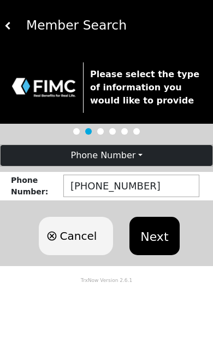 This screenshot has width=213, height=363. What do you see at coordinates (78, 236) in the screenshot?
I see `span: Cancel` at bounding box center [78, 236].